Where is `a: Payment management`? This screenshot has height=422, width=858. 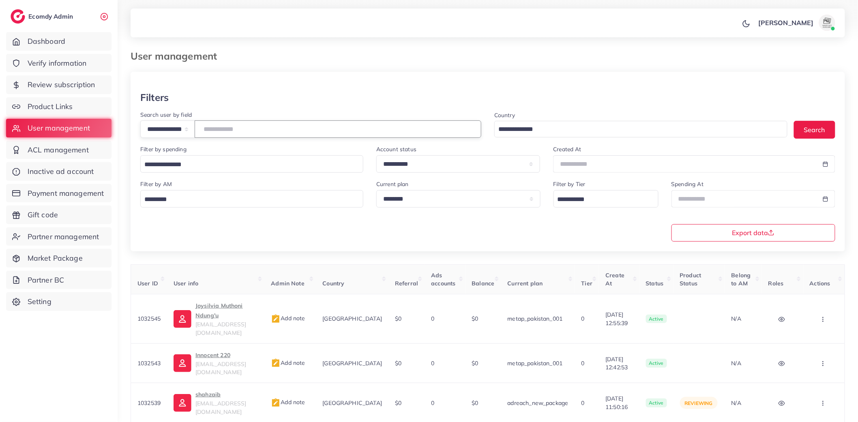
a: Payment management is located at coordinates (59, 193).